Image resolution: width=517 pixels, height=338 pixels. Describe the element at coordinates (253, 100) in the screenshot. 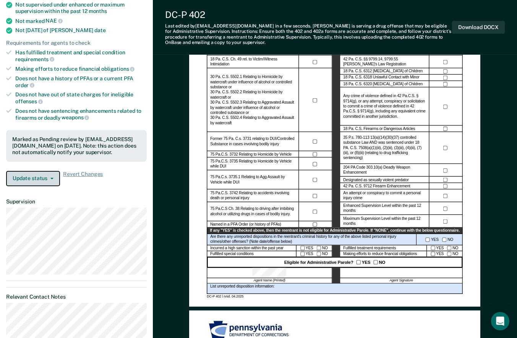

I see `label: 30 Pa. C.S. 5502.1 Relating to Homicide by watercraft under influence of alcohol or controlled su...` at that location.